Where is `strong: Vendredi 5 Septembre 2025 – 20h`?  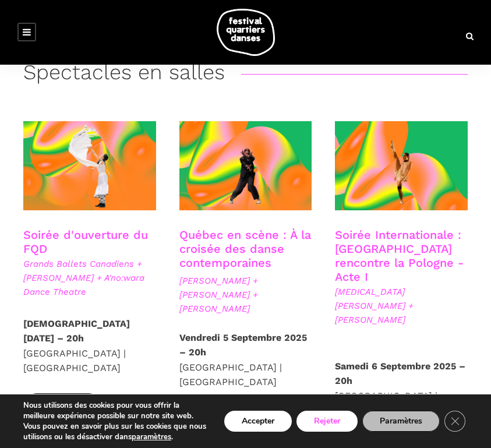 strong: Vendredi 5 Septembre 2025 – 20h is located at coordinates (243, 345).